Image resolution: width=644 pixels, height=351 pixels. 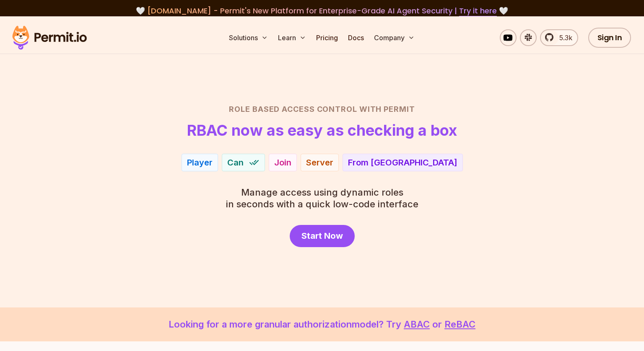 I want to click on a: ReBAC, so click(x=460, y=324).